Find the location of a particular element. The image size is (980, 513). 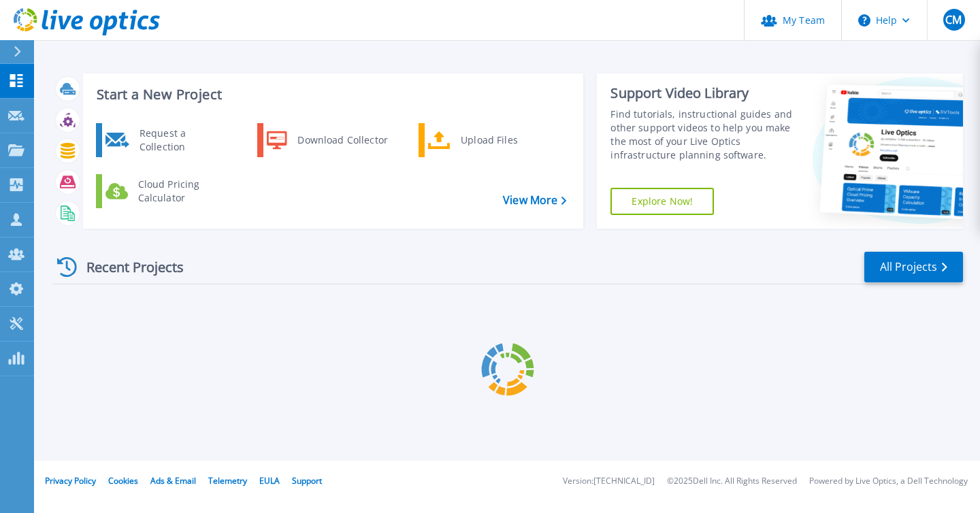

a: EULA is located at coordinates (270, 480).